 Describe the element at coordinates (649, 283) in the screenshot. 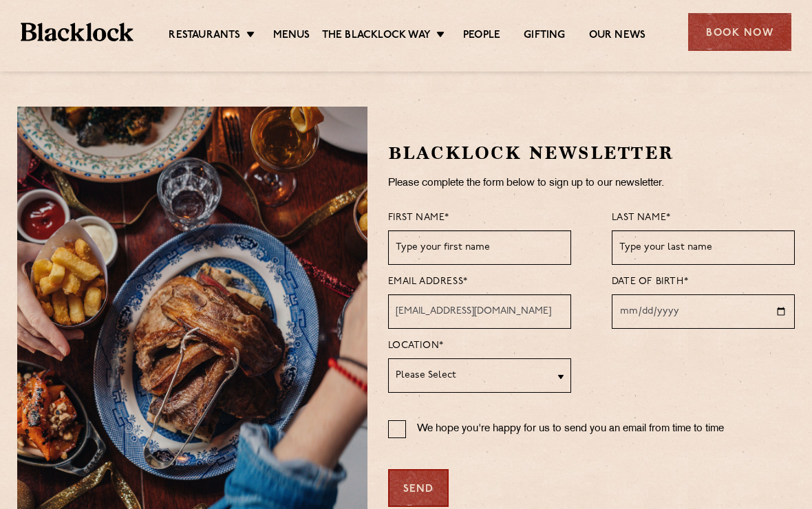

I see `label: Date of Birth*` at that location.